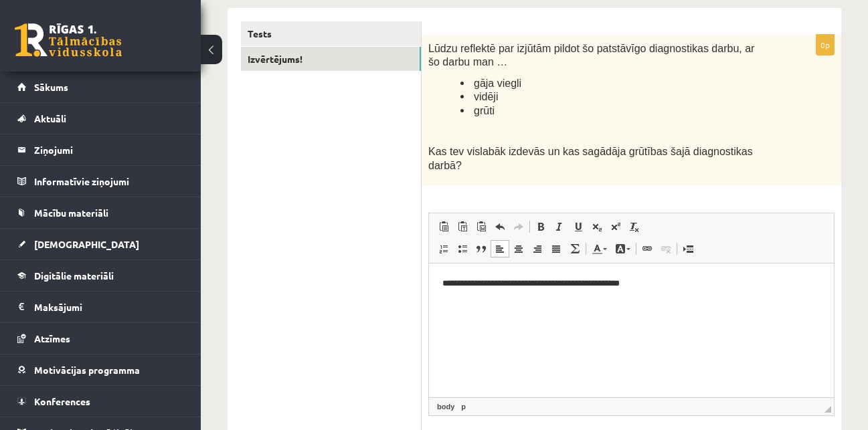  I want to click on a: Sākums, so click(100, 87).